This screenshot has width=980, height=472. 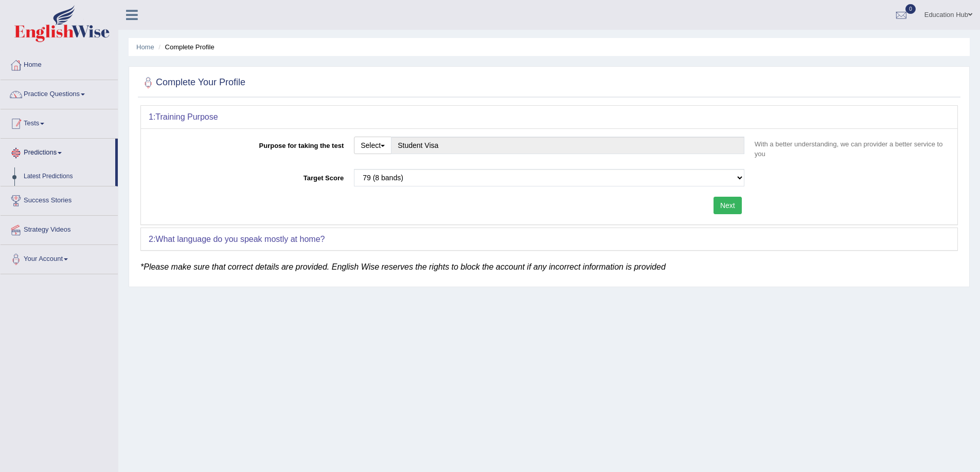 I want to click on div: 1:, so click(x=549, y=117).